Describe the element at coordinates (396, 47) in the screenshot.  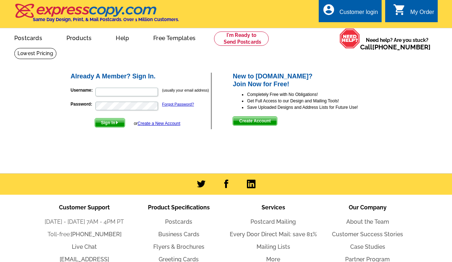
I see `span: Call` at that location.